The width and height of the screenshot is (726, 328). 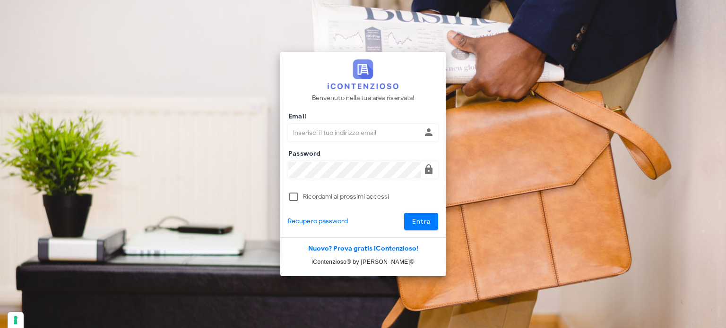 I want to click on a: Recupero password, so click(x=317, y=222).